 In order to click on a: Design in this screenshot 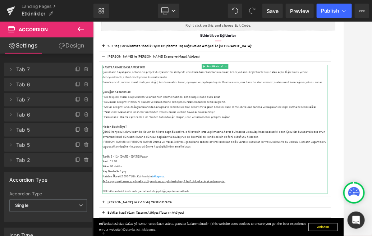, I will do `click(71, 45)`.